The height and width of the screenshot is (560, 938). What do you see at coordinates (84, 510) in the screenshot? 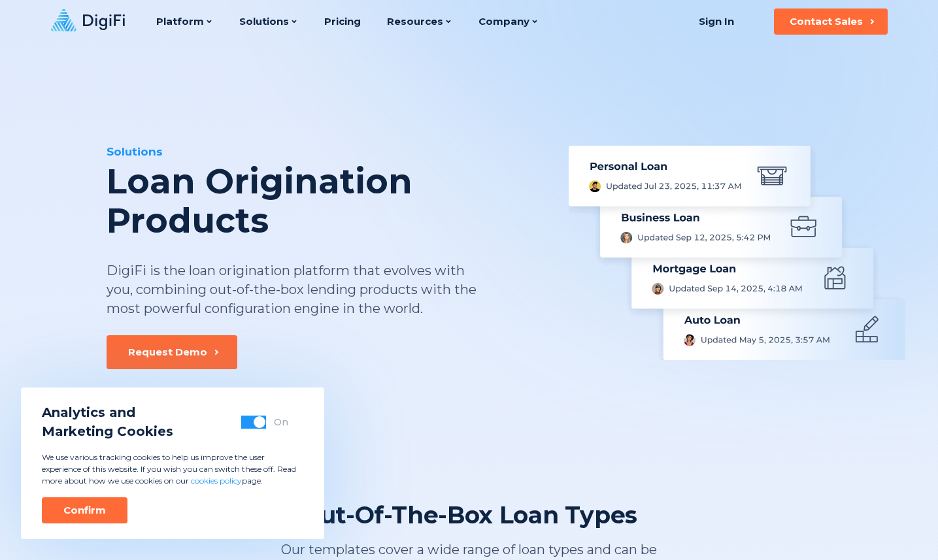
I see `div: Confirm` at bounding box center [84, 510].